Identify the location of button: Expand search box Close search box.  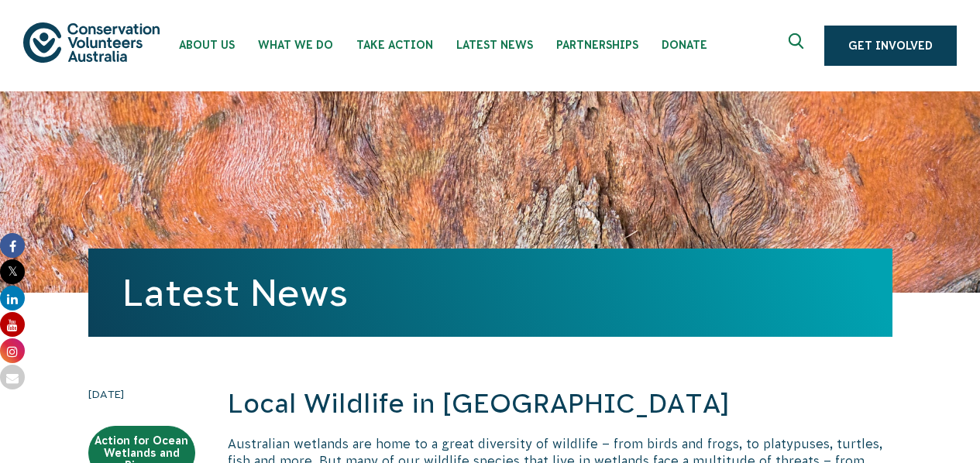
(798, 46).